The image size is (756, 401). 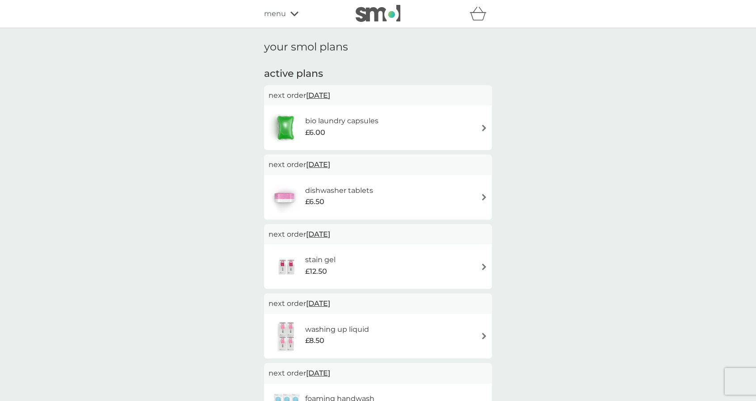 I want to click on img: smol, so click(x=378, y=13).